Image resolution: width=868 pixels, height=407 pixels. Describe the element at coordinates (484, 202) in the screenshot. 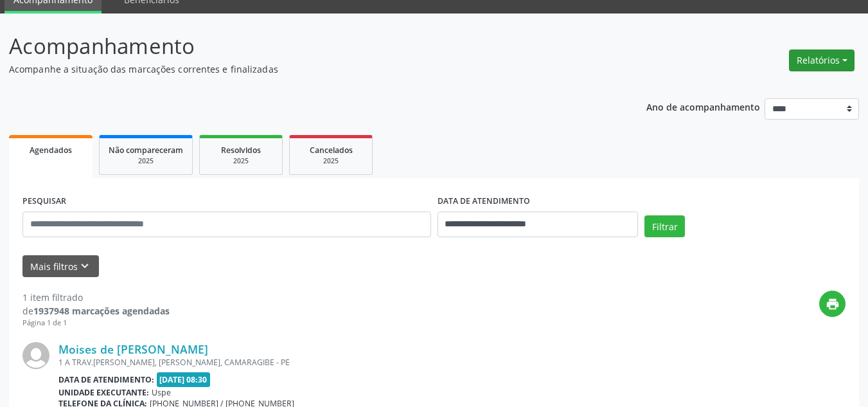

I see `label: DATA DE ATENDIMENTO` at that location.